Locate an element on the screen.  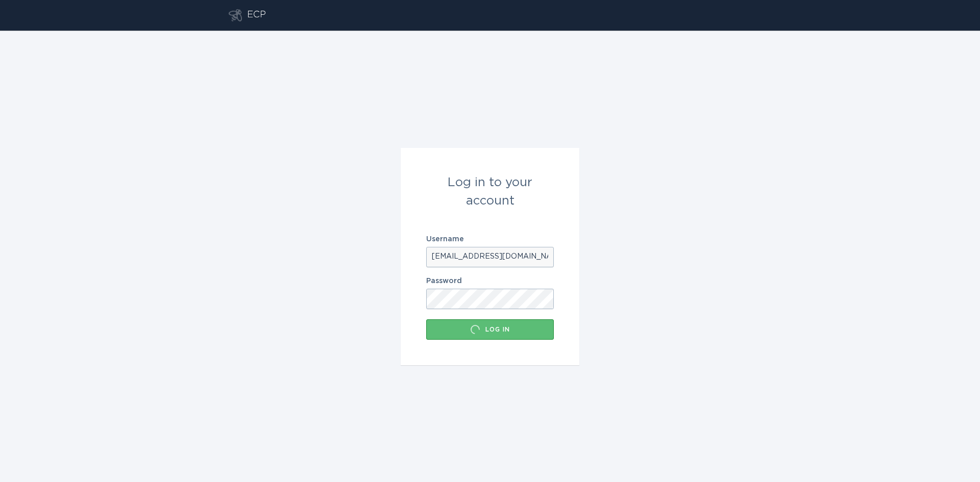
div: Log in is located at coordinates (490, 330).